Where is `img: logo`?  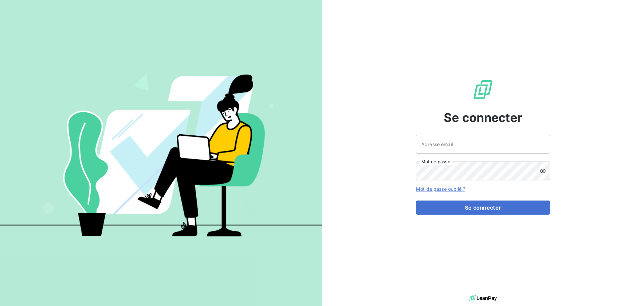
img: logo is located at coordinates (483, 298).